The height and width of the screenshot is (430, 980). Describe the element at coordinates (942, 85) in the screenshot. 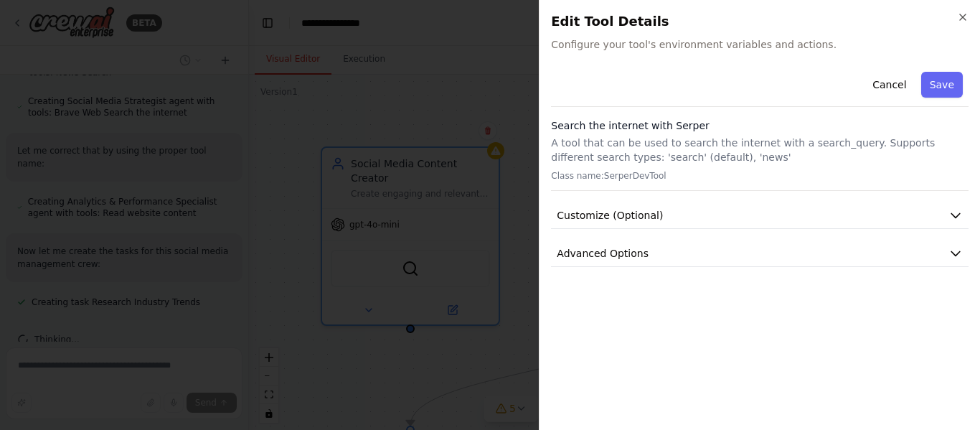

I see `button: Save` at that location.